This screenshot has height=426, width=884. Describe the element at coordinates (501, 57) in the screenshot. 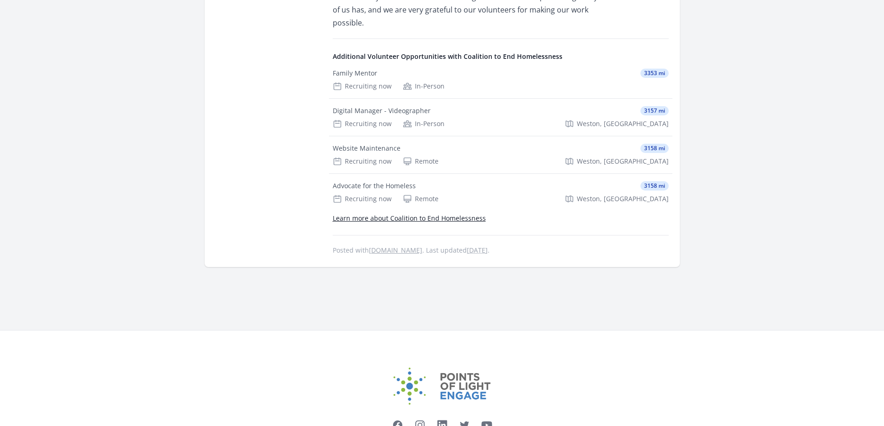

I see `h4: Additional Volunteer Opportunities with Coalition to End Homelessness` at that location.